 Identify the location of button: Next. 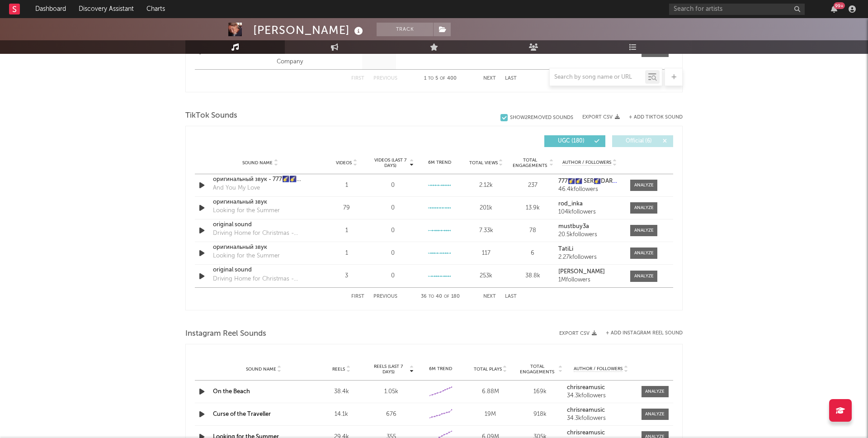
(490, 296).